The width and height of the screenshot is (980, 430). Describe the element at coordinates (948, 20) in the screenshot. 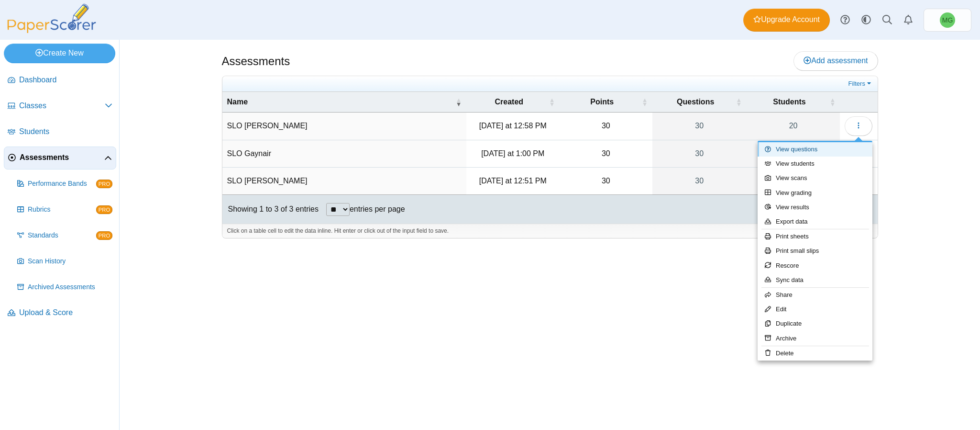

I see `a: Misty Gaynair` at that location.